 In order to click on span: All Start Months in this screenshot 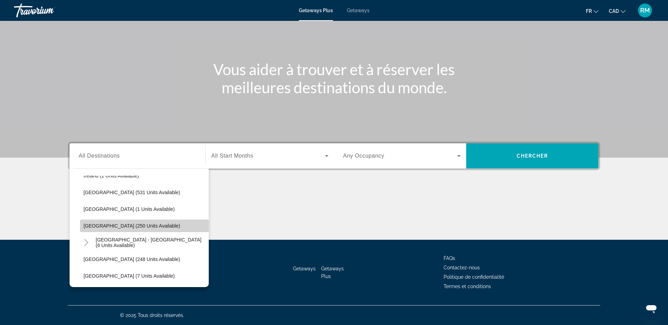, I will do `click(232, 155)`.